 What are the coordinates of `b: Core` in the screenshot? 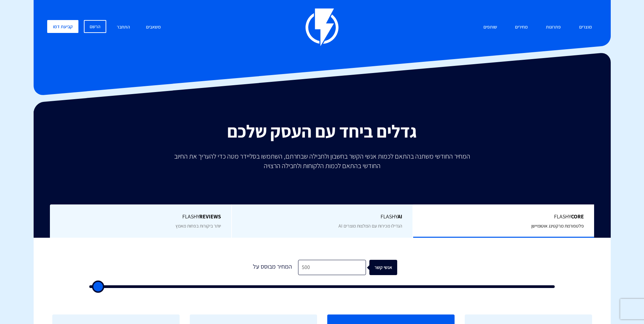 It's located at (577, 216).